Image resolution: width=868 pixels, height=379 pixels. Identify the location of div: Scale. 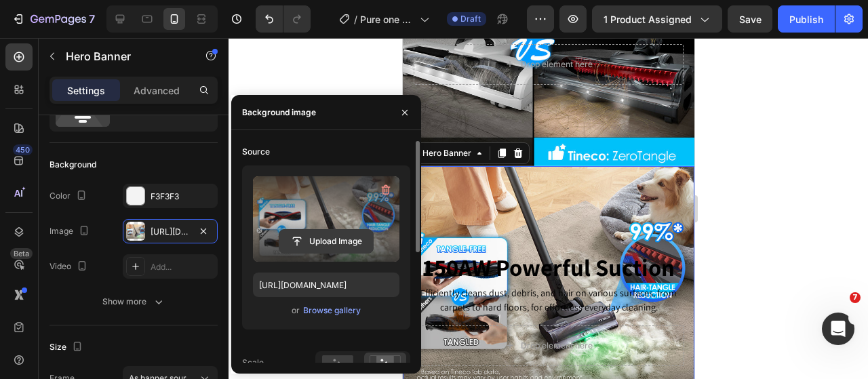
(253, 362).